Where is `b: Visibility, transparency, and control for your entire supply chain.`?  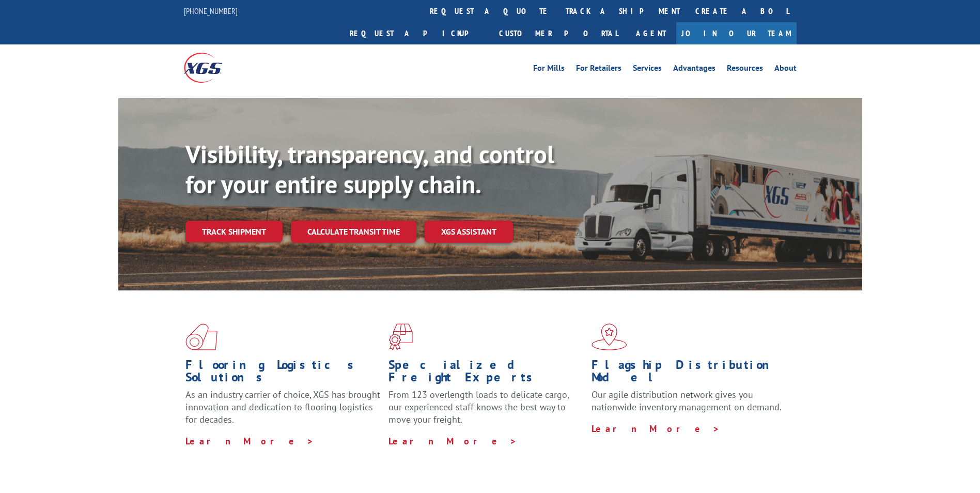 b: Visibility, transparency, and control for your entire supply chain. is located at coordinates (370, 169).